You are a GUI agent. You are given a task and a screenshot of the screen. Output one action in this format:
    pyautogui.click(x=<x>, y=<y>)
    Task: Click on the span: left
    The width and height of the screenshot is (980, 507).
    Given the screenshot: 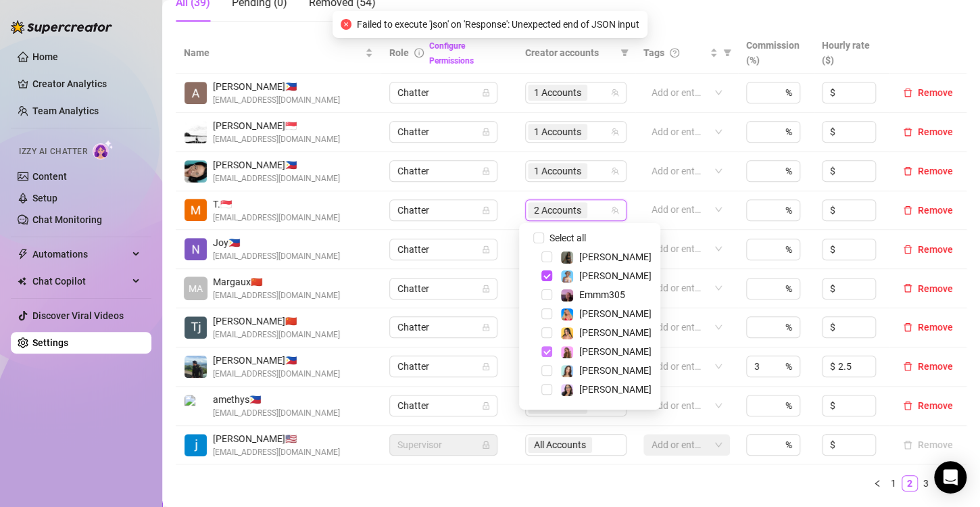 What is the action you would take?
    pyautogui.click(x=877, y=483)
    